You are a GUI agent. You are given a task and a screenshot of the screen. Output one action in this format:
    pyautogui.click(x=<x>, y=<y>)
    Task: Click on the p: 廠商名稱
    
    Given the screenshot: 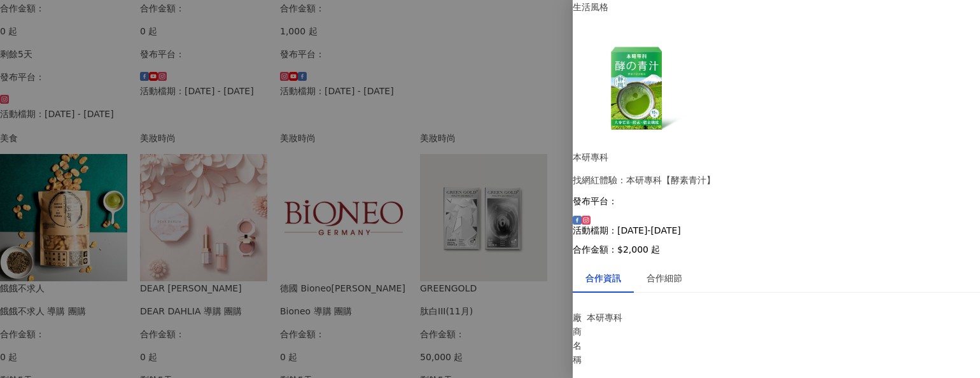 What is the action you would take?
    pyautogui.click(x=577, y=338)
    